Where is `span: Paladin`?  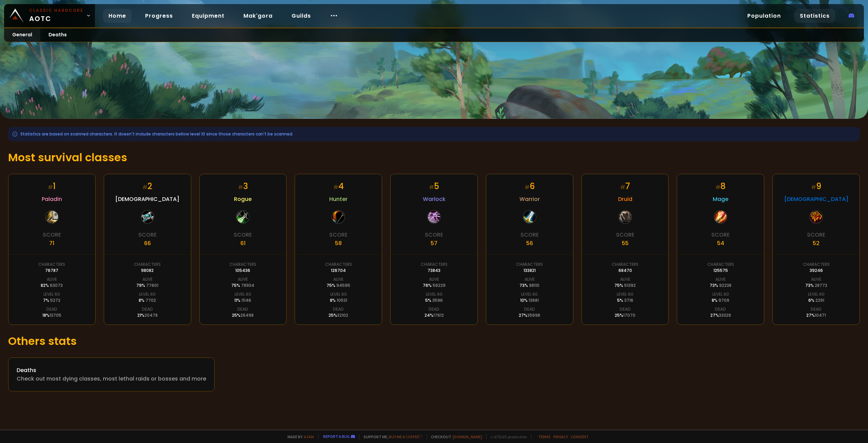 span: Paladin is located at coordinates (52, 199).